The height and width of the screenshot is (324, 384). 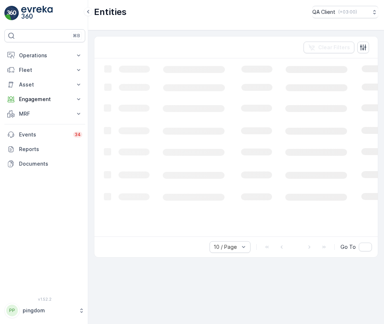 What do you see at coordinates (37, 13) in the screenshot?
I see `img: logo_light-DOdMpM7g.png` at bounding box center [37, 13].